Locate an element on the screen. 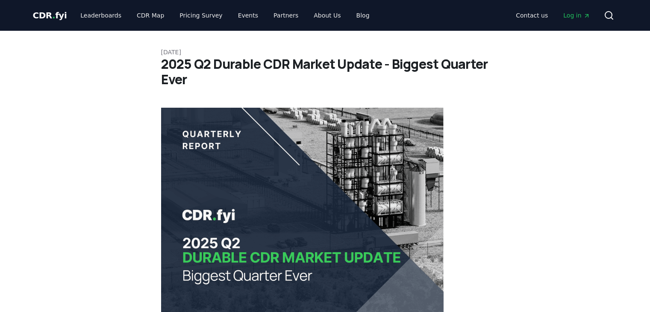 The width and height of the screenshot is (650, 312). h1: 2025 Q2 Durable CDR Market Update - Biggest Quarter Ever is located at coordinates (325, 72).